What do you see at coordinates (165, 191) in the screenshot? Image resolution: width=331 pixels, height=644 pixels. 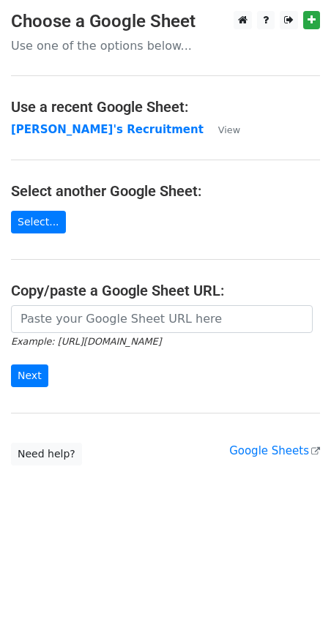 I see `h4: Select another Google Sheet:` at bounding box center [165, 191].